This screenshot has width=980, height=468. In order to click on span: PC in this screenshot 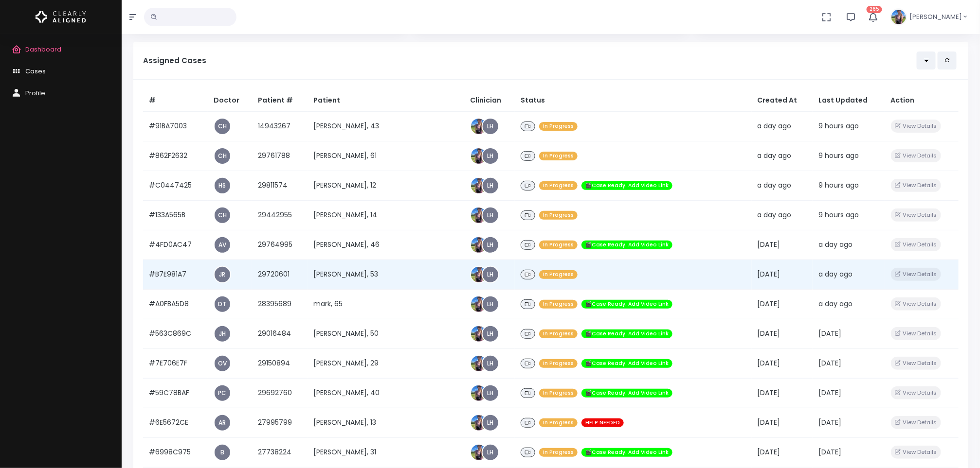, I will do `click(222, 393)`.